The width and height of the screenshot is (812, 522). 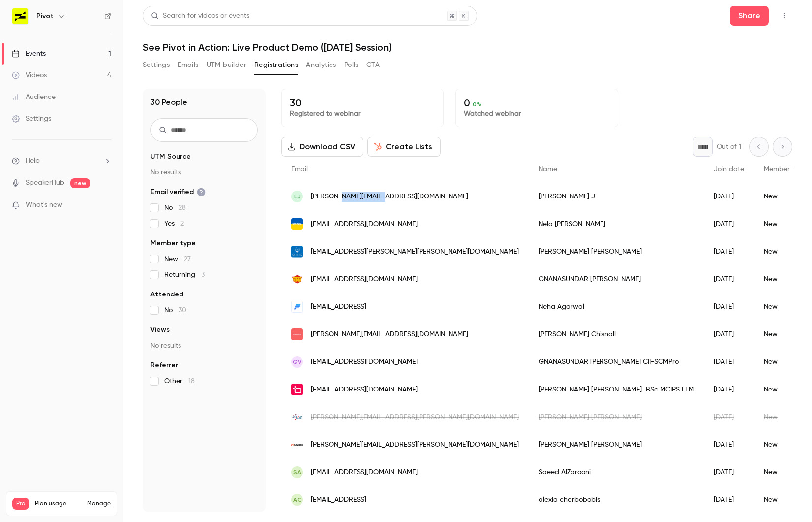 What do you see at coordinates (297, 417) in the screenshot?
I see `img: eazyerp.com` at bounding box center [297, 417].